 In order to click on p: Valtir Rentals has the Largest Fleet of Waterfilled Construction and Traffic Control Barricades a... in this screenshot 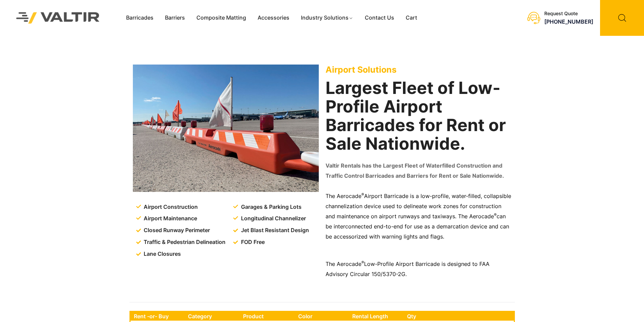, I will do `click(418, 171)`.